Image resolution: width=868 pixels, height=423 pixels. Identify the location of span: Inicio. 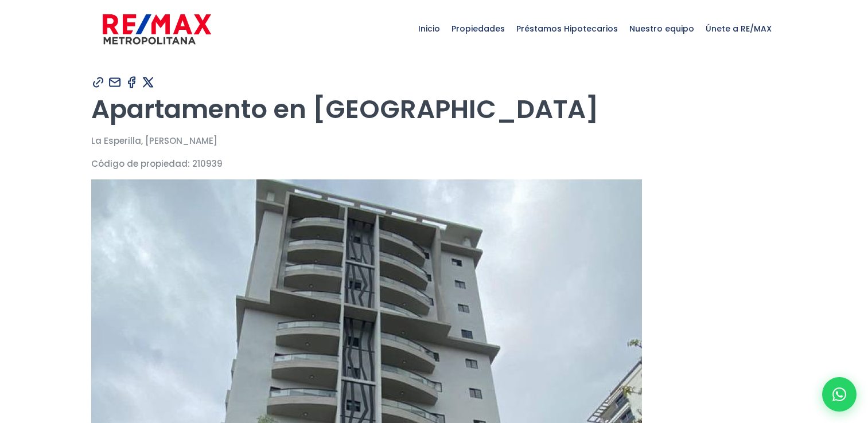
(429, 29).